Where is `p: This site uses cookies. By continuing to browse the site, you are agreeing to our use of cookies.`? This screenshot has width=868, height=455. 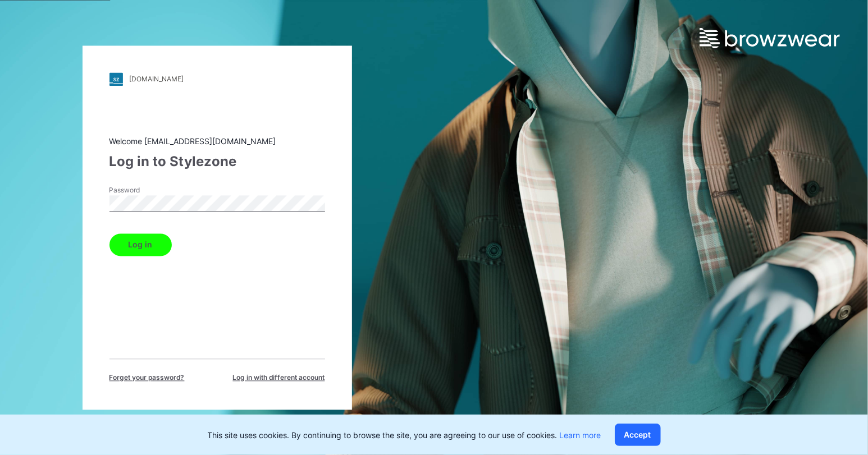
p: This site uses cookies. By continuing to browse the site, you are agreeing to our use of cookies. is located at coordinates (405, 435).